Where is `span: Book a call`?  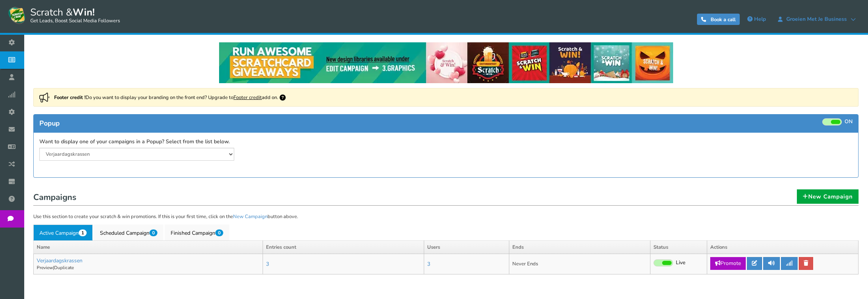 span: Book a call is located at coordinates (723, 20).